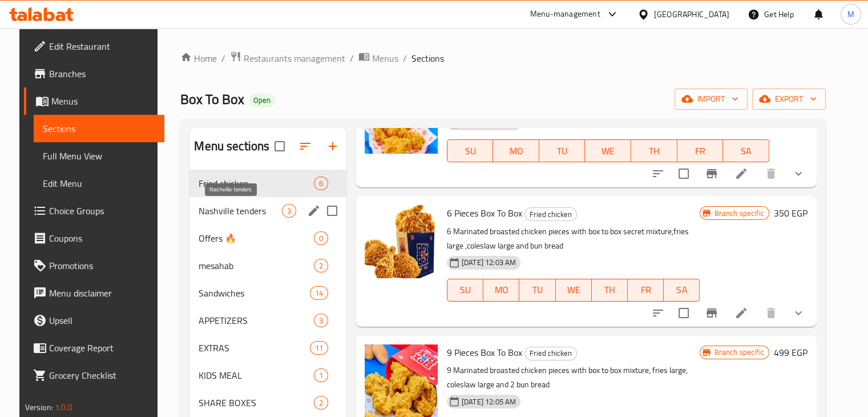  What do you see at coordinates (256, 321) in the screenshot?
I see `span: APPETIZERS` at bounding box center [256, 321].